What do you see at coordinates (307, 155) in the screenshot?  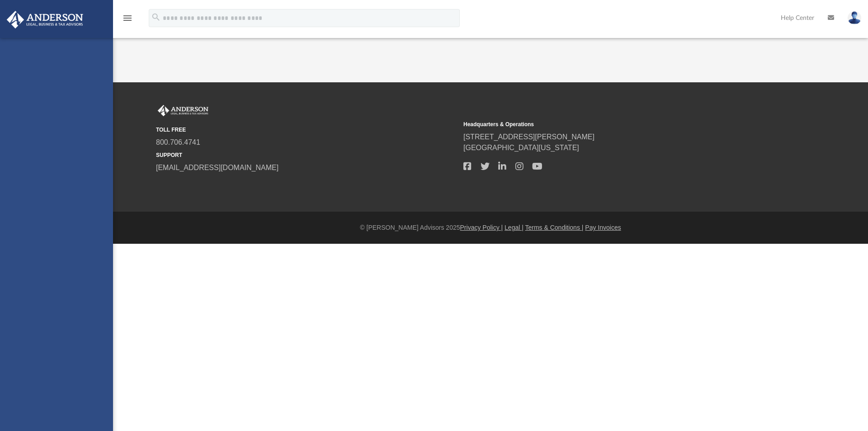 I see `small: SUPPORT` at bounding box center [307, 155].